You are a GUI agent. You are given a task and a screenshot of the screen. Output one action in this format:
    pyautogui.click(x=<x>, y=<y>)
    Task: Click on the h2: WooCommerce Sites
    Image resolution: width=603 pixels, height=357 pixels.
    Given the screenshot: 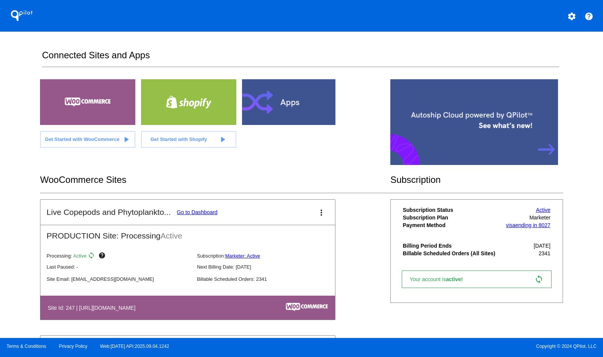 What is the action you would take?
    pyautogui.click(x=215, y=180)
    